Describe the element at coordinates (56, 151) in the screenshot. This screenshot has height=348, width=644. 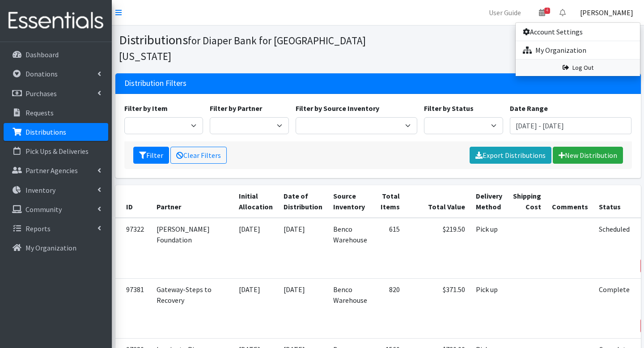
I see `a: Pick Ups & Deliveries` at that location.